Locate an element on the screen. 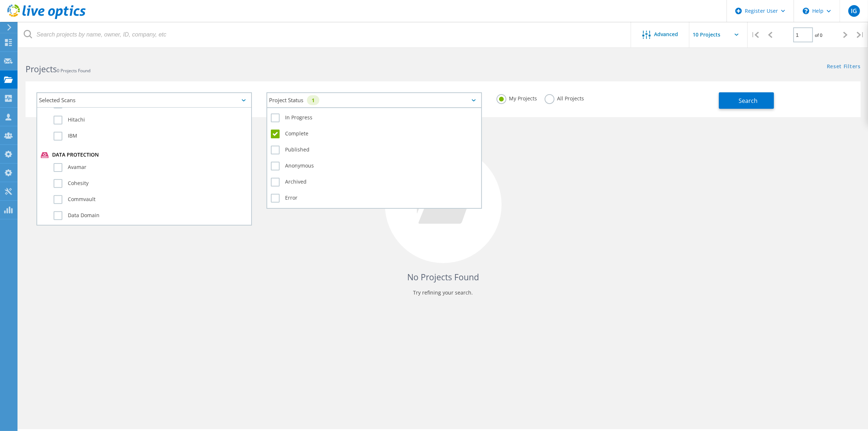 This screenshot has height=431, width=868. label: Anonymous is located at coordinates (374, 166).